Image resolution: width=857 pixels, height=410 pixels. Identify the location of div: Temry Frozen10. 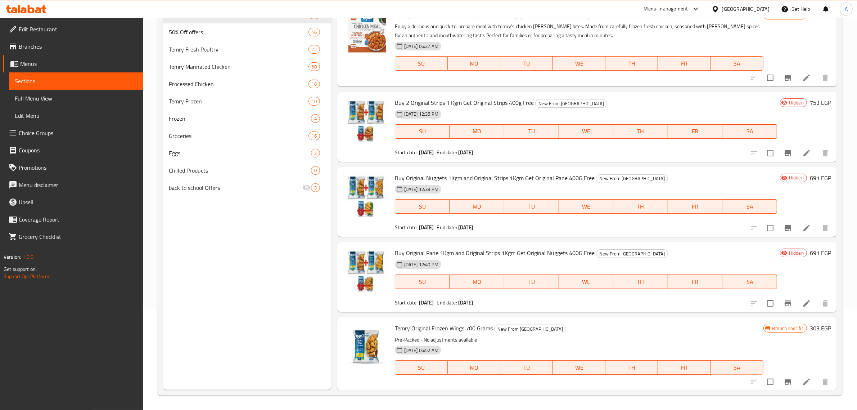
(247, 101).